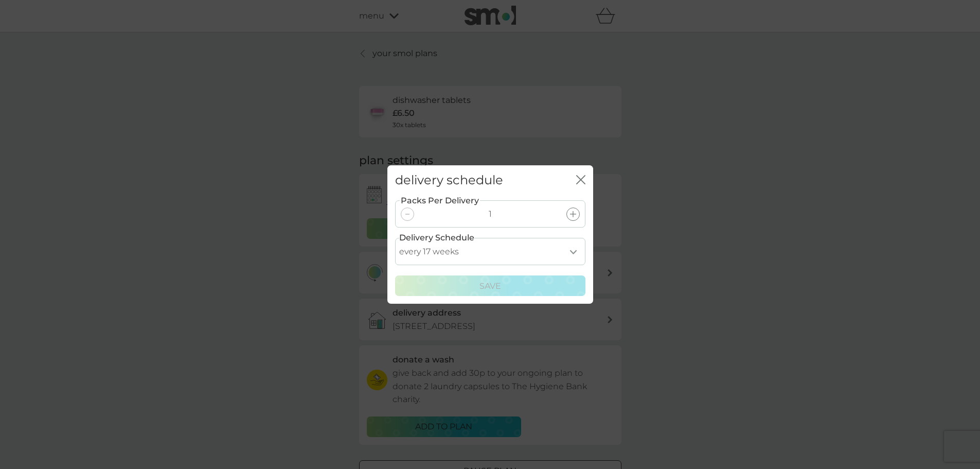 The width and height of the screenshot is (980, 469). What do you see at coordinates (436, 238) in the screenshot?
I see `label: Delivery Schedule` at bounding box center [436, 238].